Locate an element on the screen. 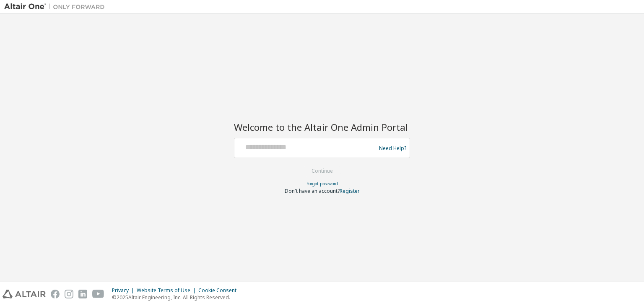 This screenshot has width=644, height=306. a: Register is located at coordinates (350, 190).